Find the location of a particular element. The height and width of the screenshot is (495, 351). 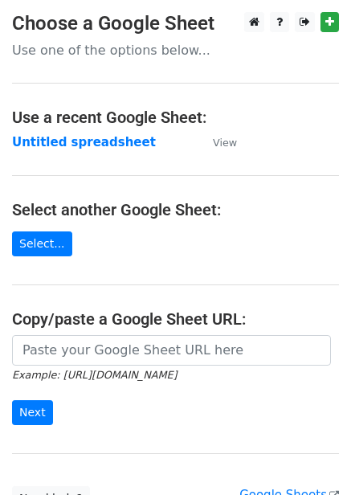

h4: Select another Google Sheet: is located at coordinates (175, 210).